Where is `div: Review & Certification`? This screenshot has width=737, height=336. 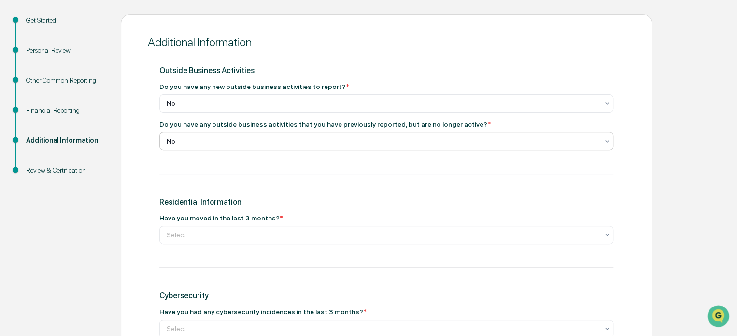
div: Review & Certification is located at coordinates (66, 170).